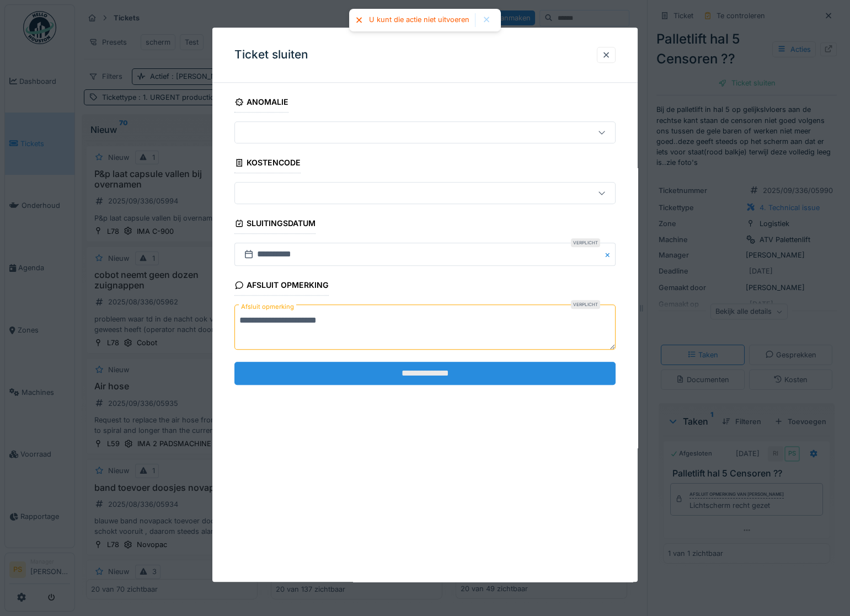 The width and height of the screenshot is (850, 616). I want to click on div: Sluitingsdatum, so click(275, 224).